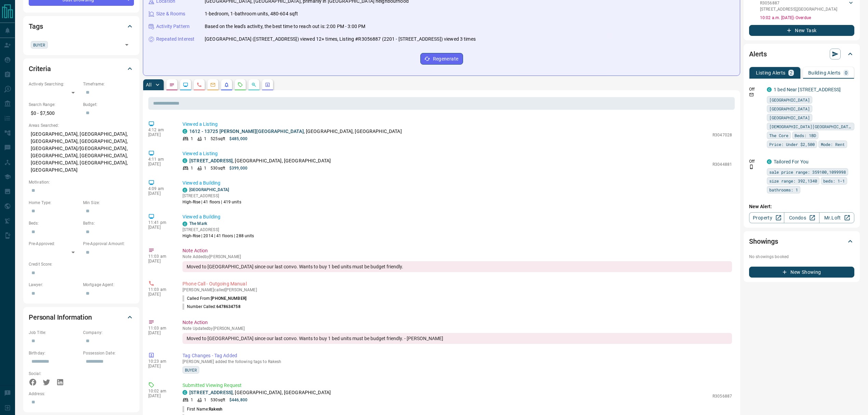  What do you see at coordinates (198, 223) in the screenshot?
I see `a: The Mark` at bounding box center [198, 223].